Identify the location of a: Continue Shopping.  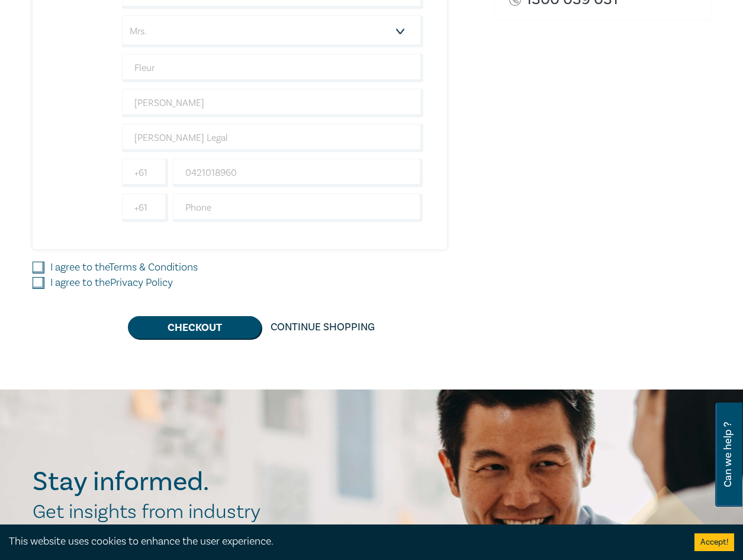
(323, 328).